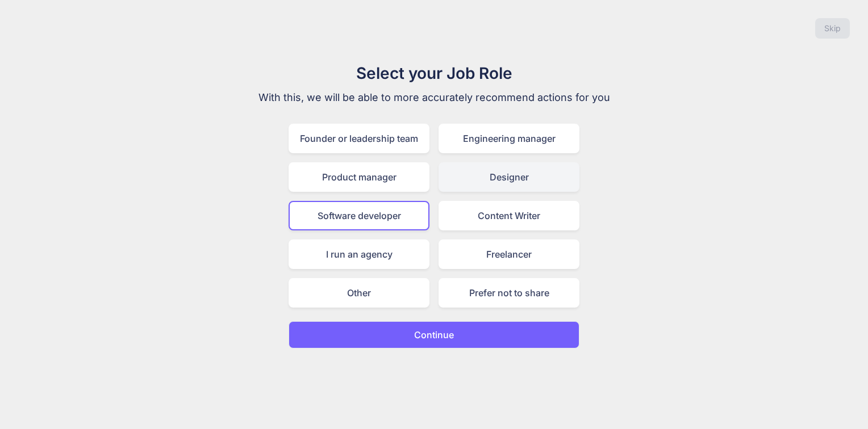 Image resolution: width=868 pixels, height=429 pixels. Describe the element at coordinates (434, 335) in the screenshot. I see `button: Continue` at that location.